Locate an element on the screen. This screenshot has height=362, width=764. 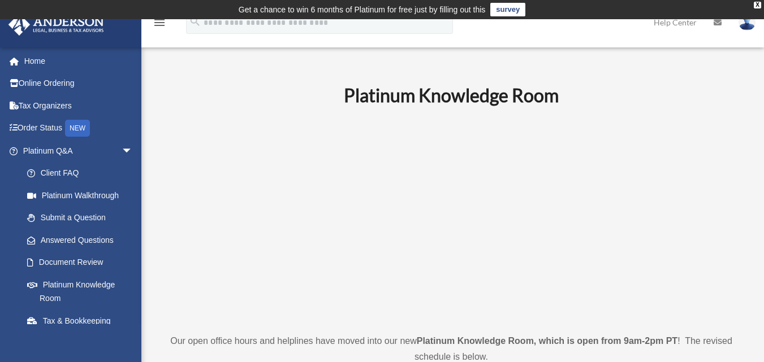
a: Home is located at coordinates (79, 61).